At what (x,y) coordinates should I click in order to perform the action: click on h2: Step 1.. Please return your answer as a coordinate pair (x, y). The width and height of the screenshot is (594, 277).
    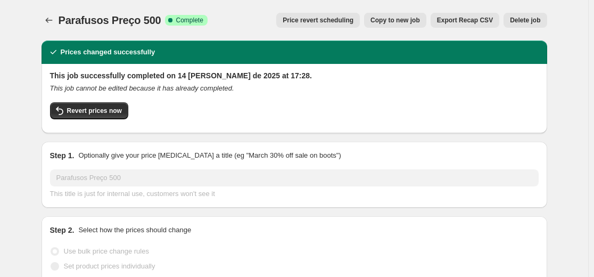
    Looking at the image, I should click on (62, 155).